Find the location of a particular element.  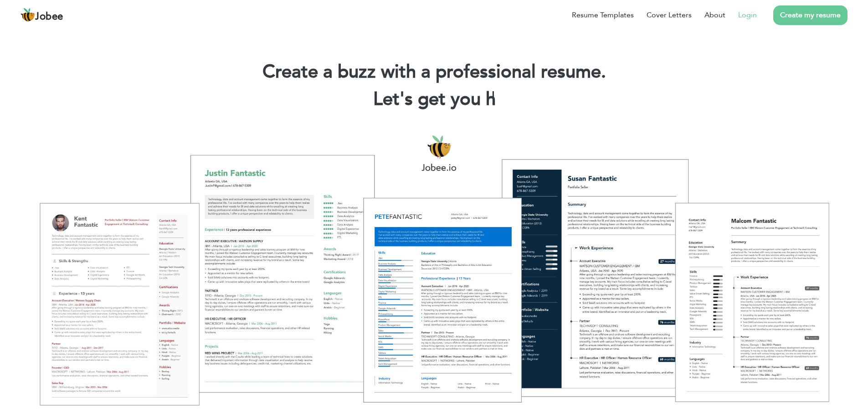

span: get you h is located at coordinates (457, 99).